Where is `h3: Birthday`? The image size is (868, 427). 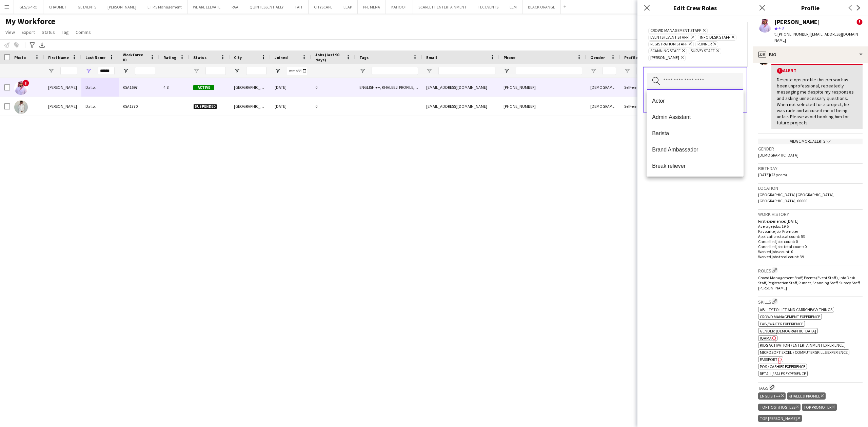 h3: Birthday is located at coordinates (811, 168).